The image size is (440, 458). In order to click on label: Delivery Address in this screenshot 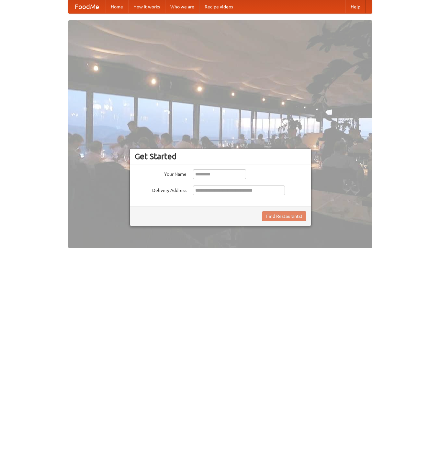, I will do `click(161, 189)`.